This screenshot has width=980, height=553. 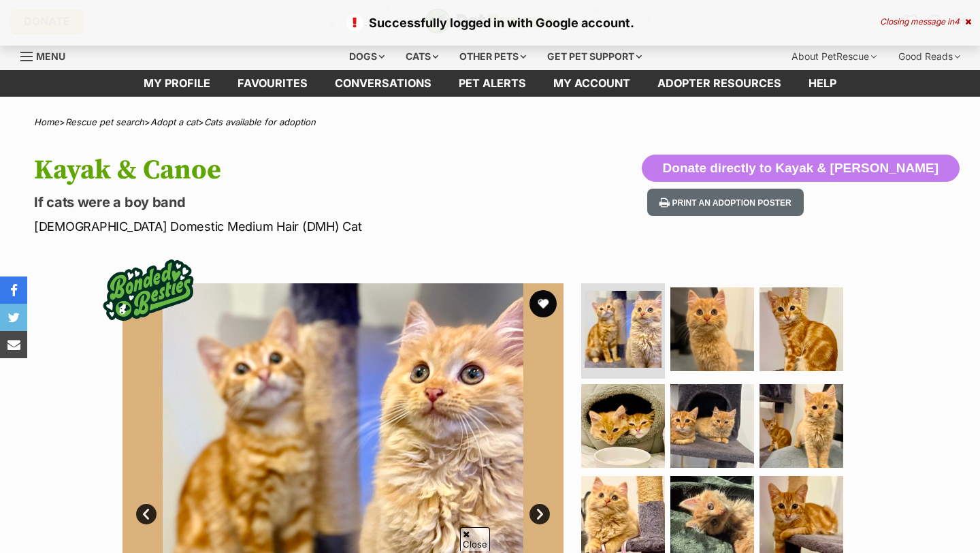 What do you see at coordinates (105, 122) in the screenshot?
I see `a: Rescue pet search` at bounding box center [105, 122].